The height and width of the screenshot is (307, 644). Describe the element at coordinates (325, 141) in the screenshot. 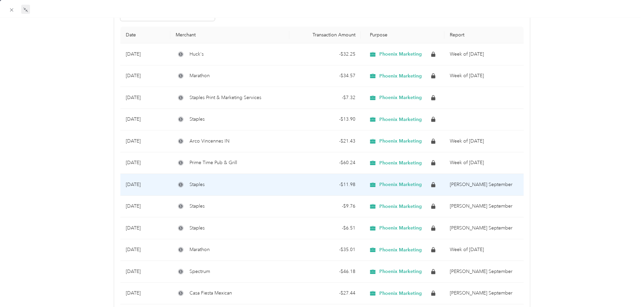

I see `div: - $21.43` at that location.